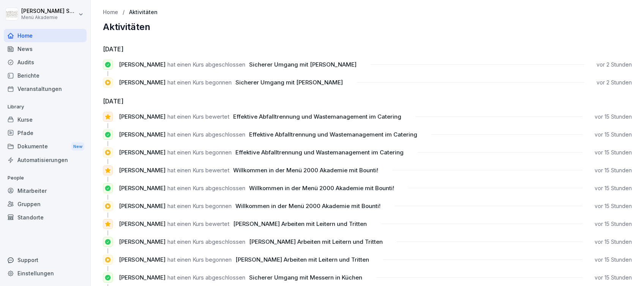  I want to click on div: Dokumente, so click(45, 146).